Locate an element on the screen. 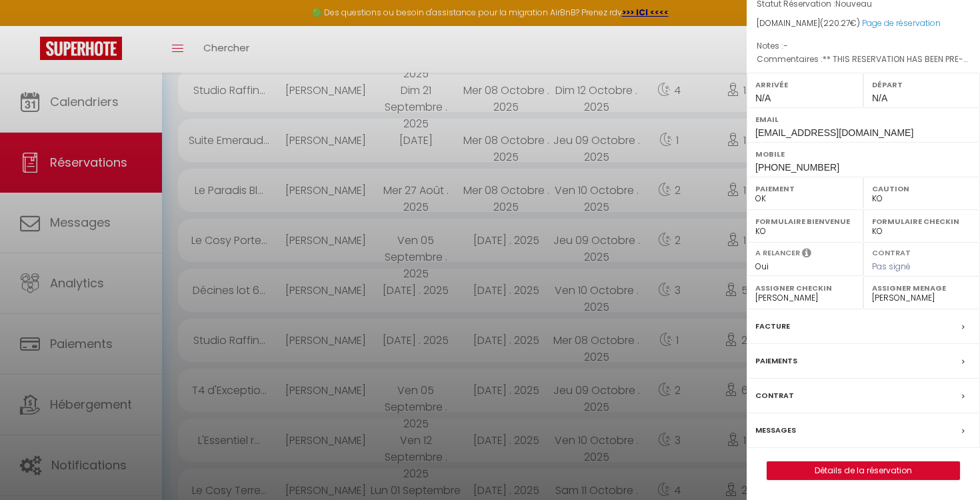 Image resolution: width=980 pixels, height=500 pixels. a: Page de réservation is located at coordinates (902, 22).